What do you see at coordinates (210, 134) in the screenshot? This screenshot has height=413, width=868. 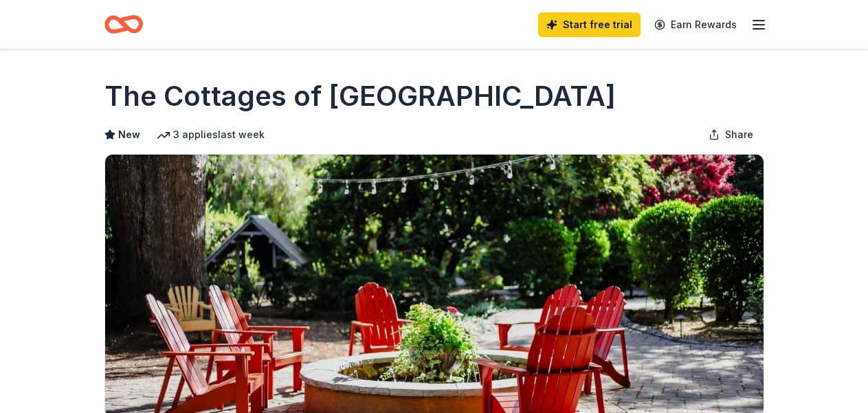 I see `div: 3 applies last week` at bounding box center [210, 134].